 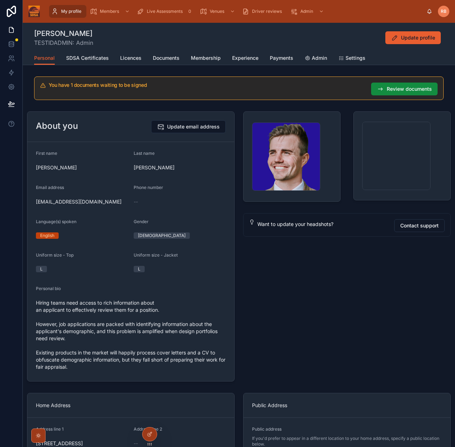 I want to click on span: My profile, so click(x=71, y=11).